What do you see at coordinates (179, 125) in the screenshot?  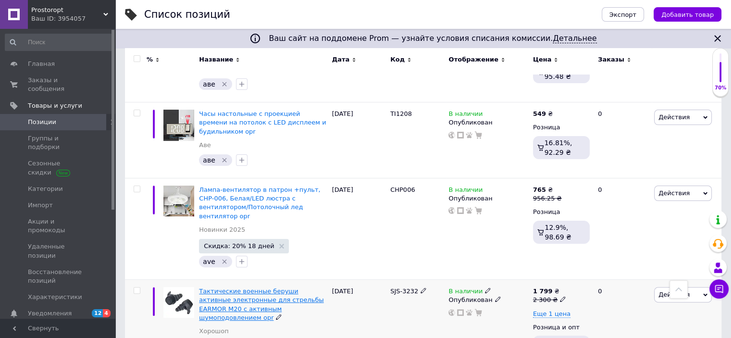 I see `img: Часы настольные с проекцией времени на потолок с LED дисплеем и будильником opr` at bounding box center [179, 125].